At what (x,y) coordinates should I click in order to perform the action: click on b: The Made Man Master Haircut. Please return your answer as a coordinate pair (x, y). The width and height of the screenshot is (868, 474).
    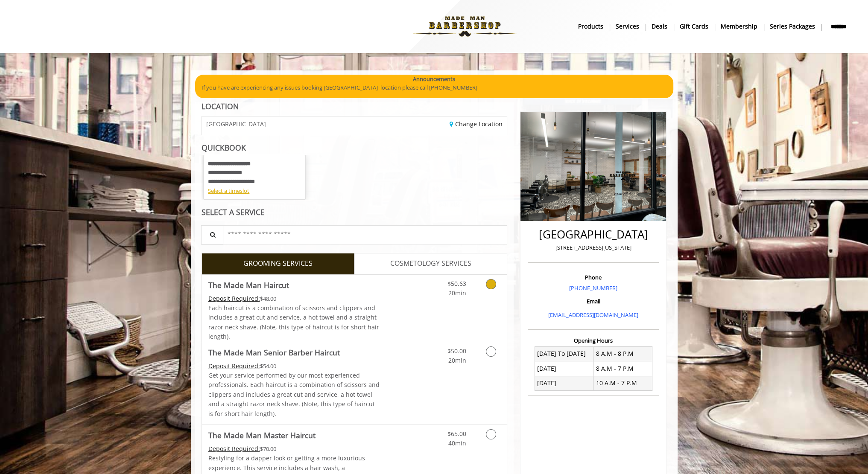
    Looking at the image, I should click on (262, 435).